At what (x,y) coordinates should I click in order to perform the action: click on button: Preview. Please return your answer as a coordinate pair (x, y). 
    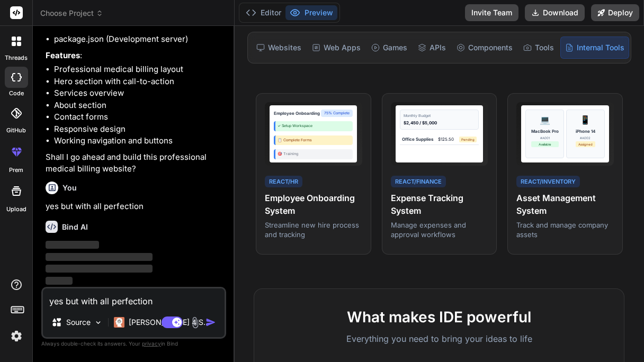
    Looking at the image, I should click on (312, 13).